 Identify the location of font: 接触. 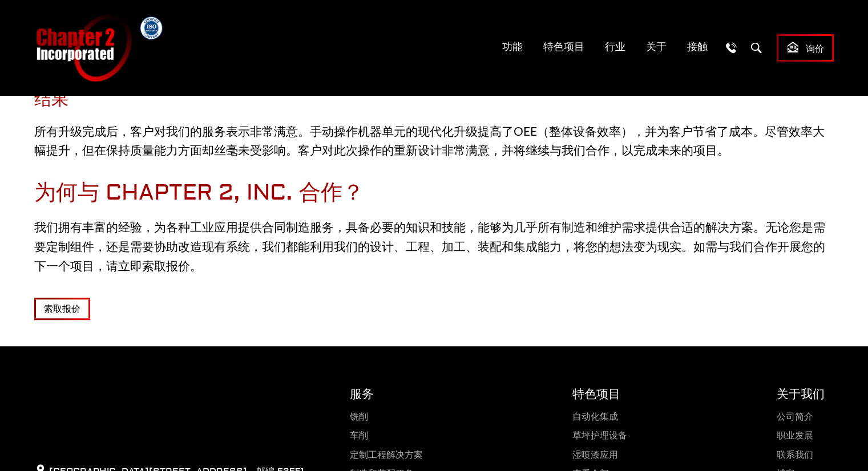
(697, 47).